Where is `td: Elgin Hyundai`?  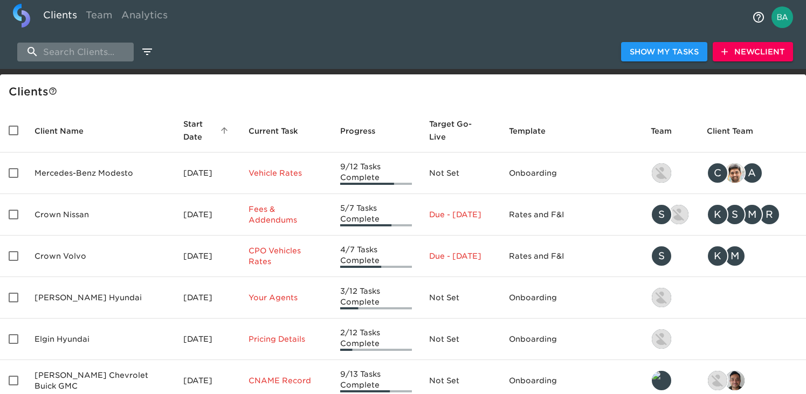 td: Elgin Hyundai is located at coordinates (100, 339).